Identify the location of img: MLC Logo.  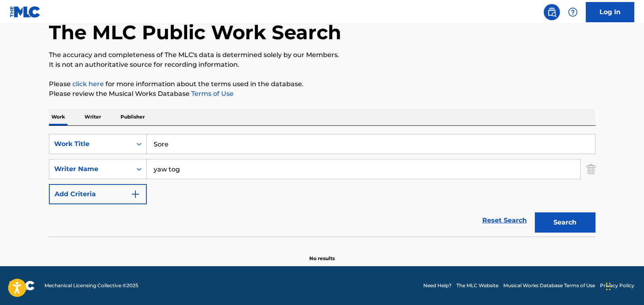
(25, 12).